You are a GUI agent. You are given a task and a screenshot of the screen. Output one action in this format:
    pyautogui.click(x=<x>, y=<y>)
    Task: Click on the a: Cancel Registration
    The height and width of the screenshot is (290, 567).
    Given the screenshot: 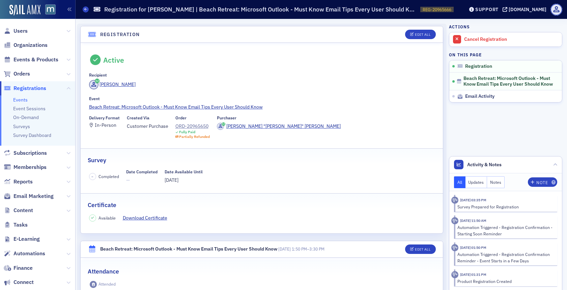 What is the action you would take?
    pyautogui.click(x=505, y=39)
    